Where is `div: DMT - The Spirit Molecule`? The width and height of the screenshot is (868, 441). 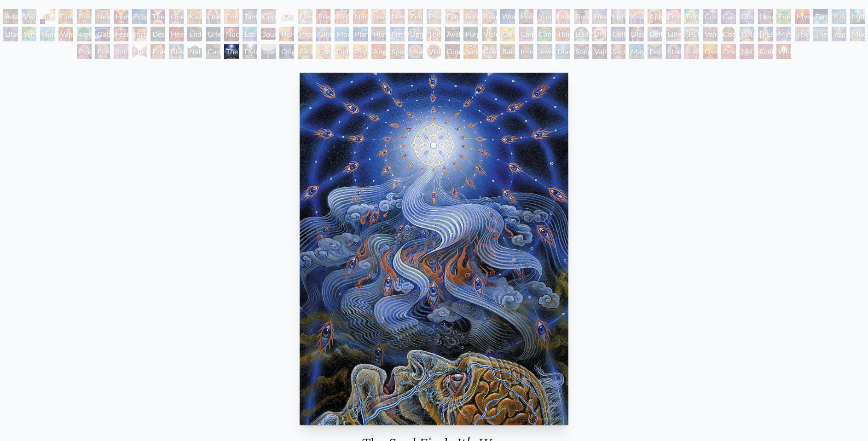 div: DMT - The Spirit Molecule is located at coordinates (600, 34).